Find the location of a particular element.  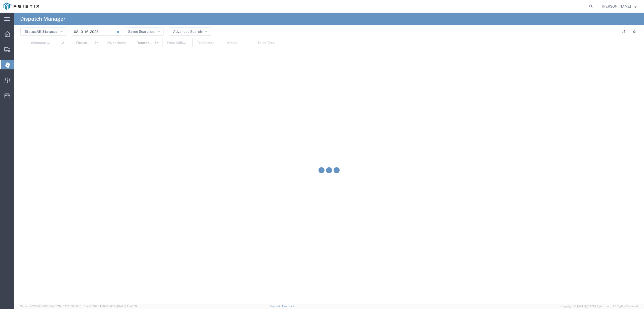

h4: Dispatch Manager is located at coordinates (43, 19).